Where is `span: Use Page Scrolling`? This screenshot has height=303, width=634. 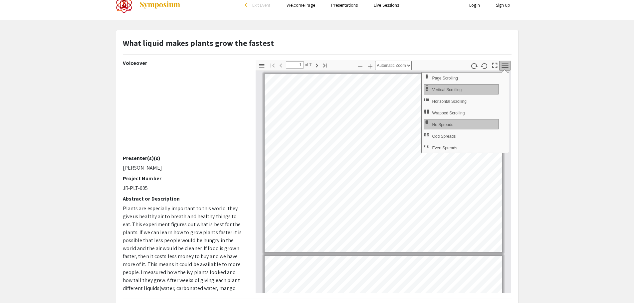 span: Use Page Scrolling is located at coordinates (446, 78).